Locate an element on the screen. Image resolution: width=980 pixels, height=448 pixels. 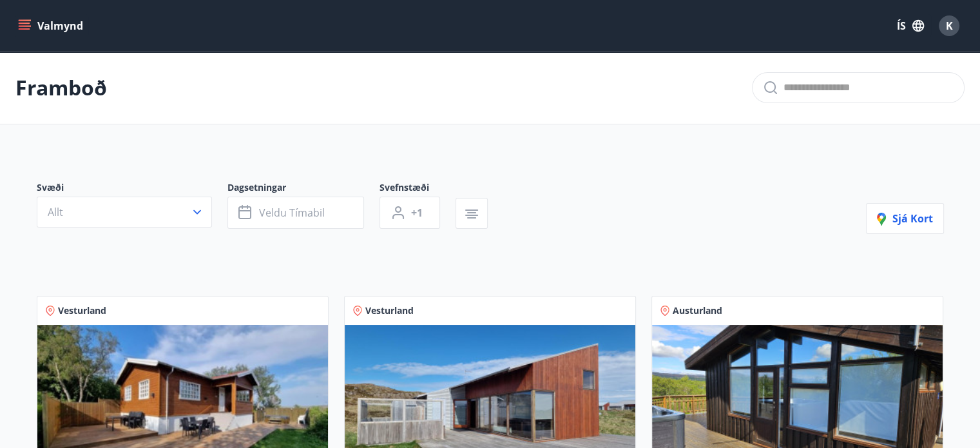
button: ÍS is located at coordinates (910, 26).